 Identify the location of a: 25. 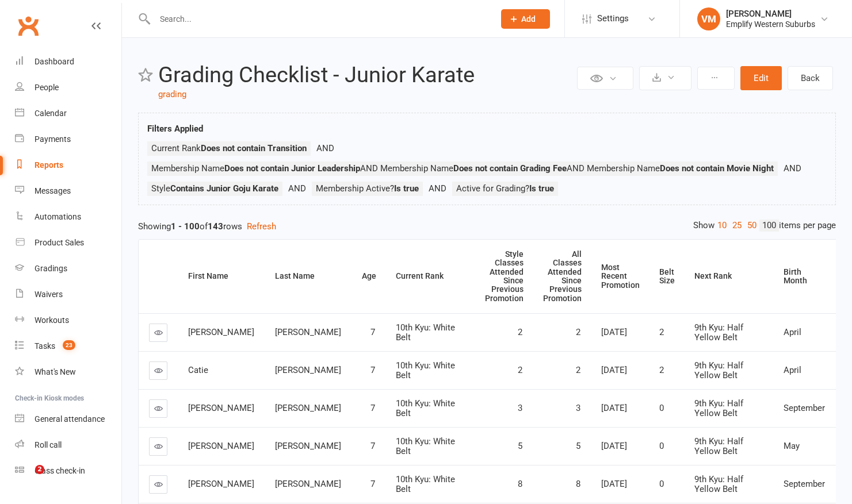
(737, 225).